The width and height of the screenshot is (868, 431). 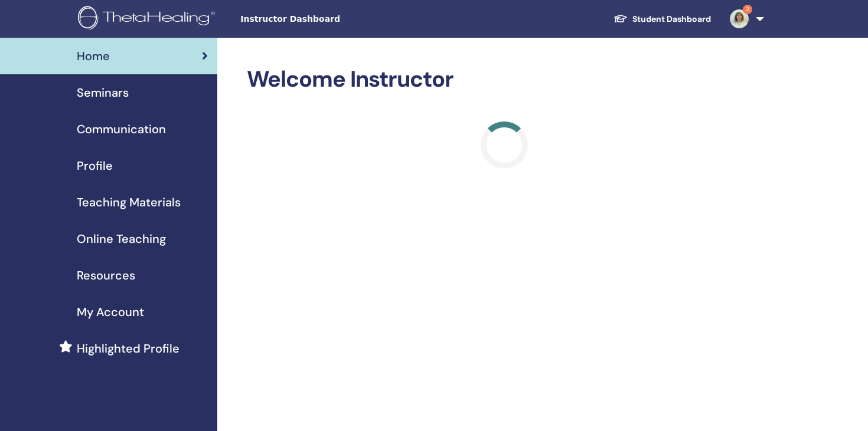 What do you see at coordinates (128, 349) in the screenshot?
I see `span: Highlighted Profile` at bounding box center [128, 349].